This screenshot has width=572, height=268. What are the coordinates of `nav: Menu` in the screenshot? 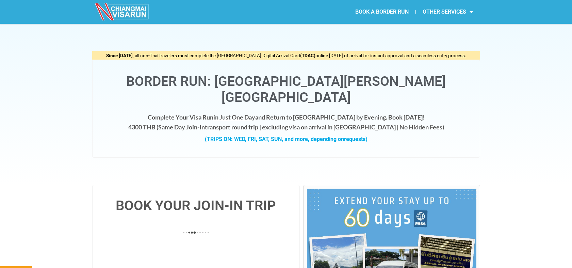 It's located at (383, 12).